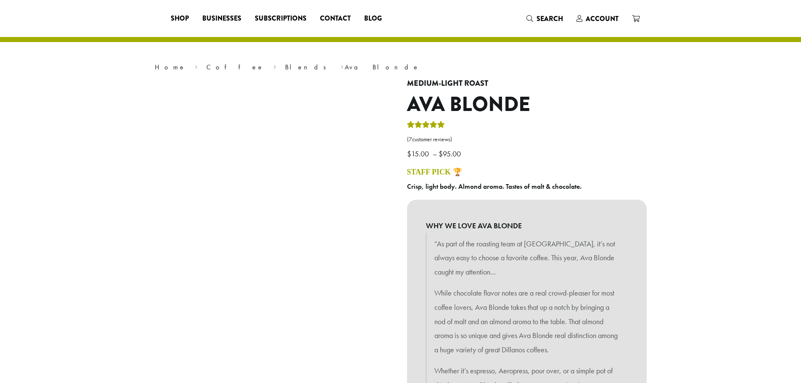 The height and width of the screenshot is (383, 801). I want to click on a: Contact, so click(335, 18).